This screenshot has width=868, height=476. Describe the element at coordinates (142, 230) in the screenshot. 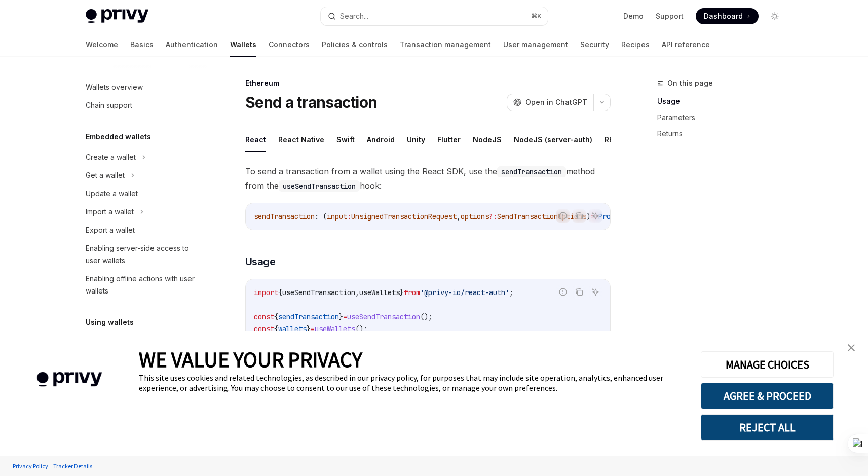

I see `a: Export a wallet` at that location.